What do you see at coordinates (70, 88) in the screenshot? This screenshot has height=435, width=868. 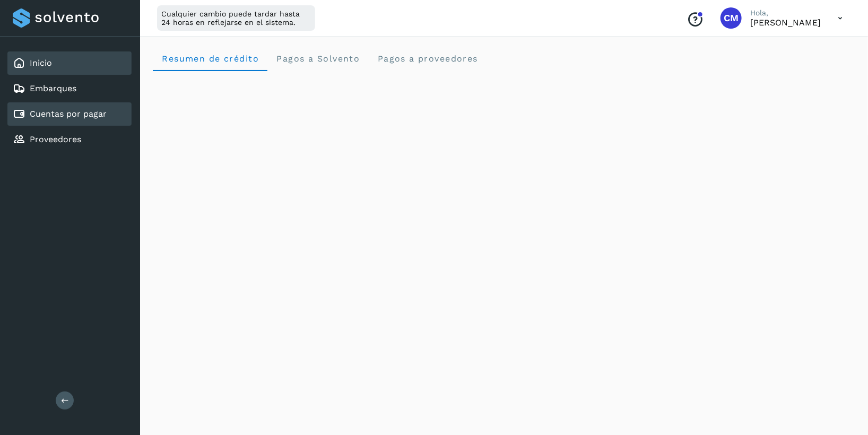 I see `div: Embarques` at bounding box center [70, 88].